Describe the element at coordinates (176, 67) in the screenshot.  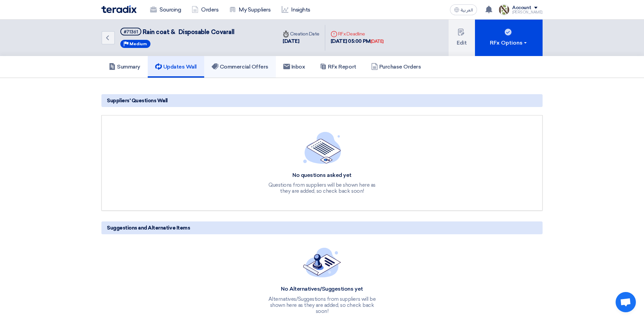
I see `h5: Updates Wall` at that location.